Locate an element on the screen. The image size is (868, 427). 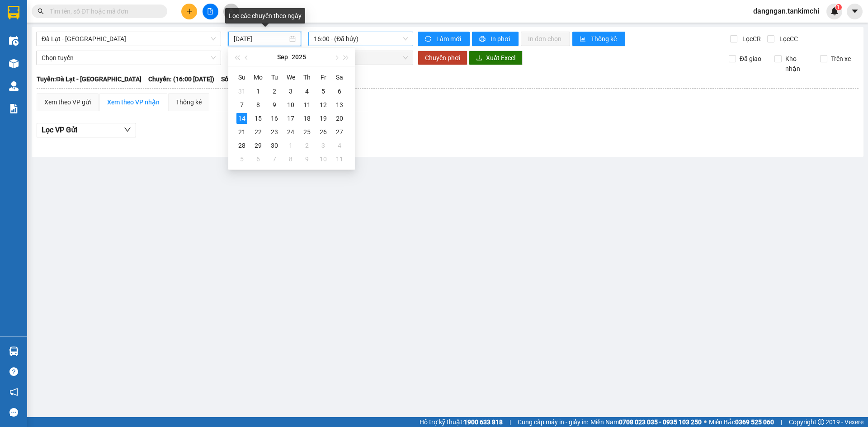
button: caret-down is located at coordinates (854, 12).